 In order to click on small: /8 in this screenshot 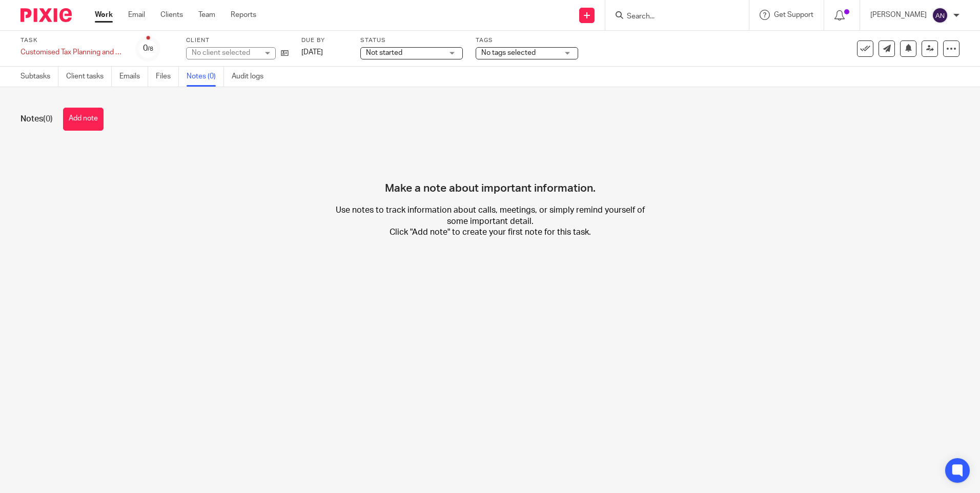, I will do `click(150, 49)`.